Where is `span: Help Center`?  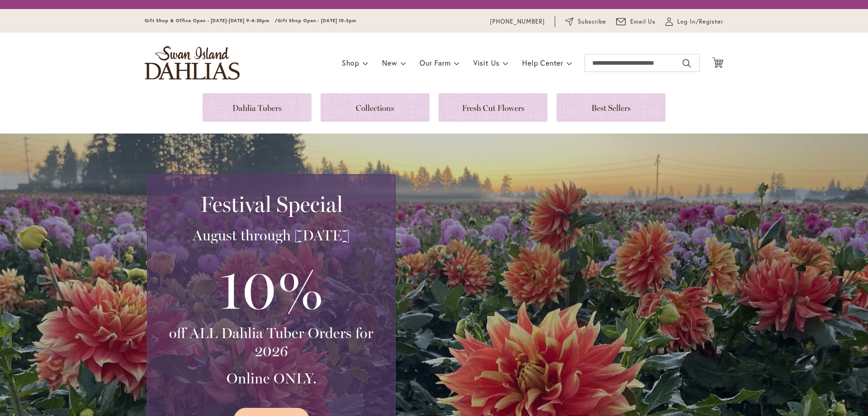 span: Help Center is located at coordinates (543, 62).